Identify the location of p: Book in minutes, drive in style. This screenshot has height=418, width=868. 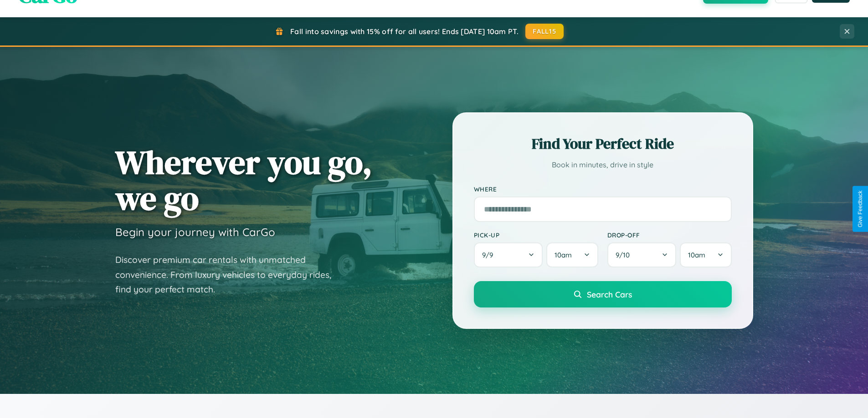
(603, 165).